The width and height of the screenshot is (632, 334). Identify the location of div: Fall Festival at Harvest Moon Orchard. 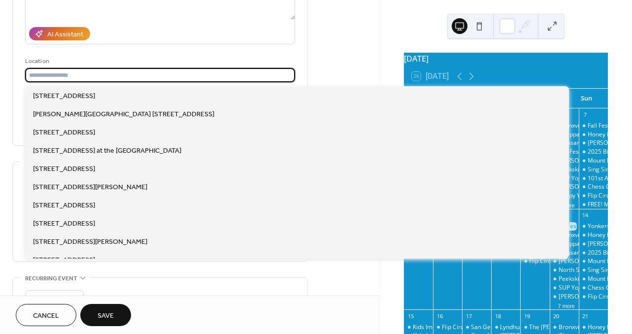
(593, 126).